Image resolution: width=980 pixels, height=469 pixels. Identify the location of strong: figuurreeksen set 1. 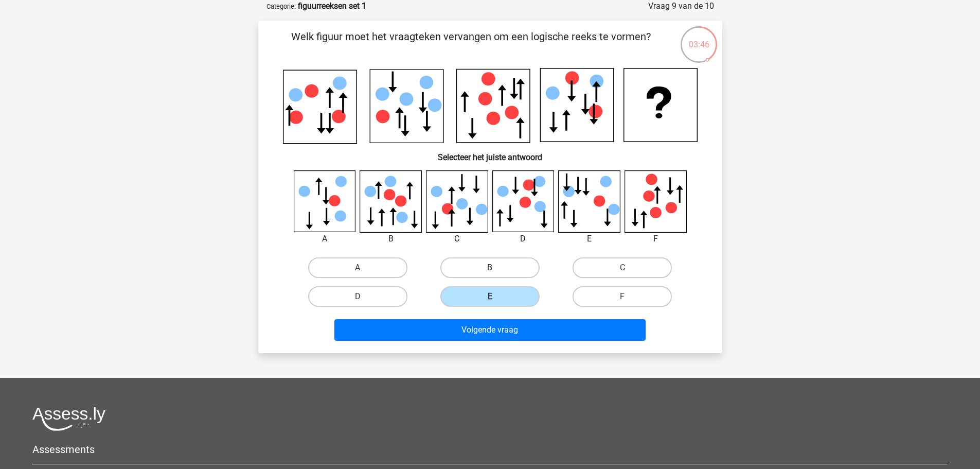
(332, 6).